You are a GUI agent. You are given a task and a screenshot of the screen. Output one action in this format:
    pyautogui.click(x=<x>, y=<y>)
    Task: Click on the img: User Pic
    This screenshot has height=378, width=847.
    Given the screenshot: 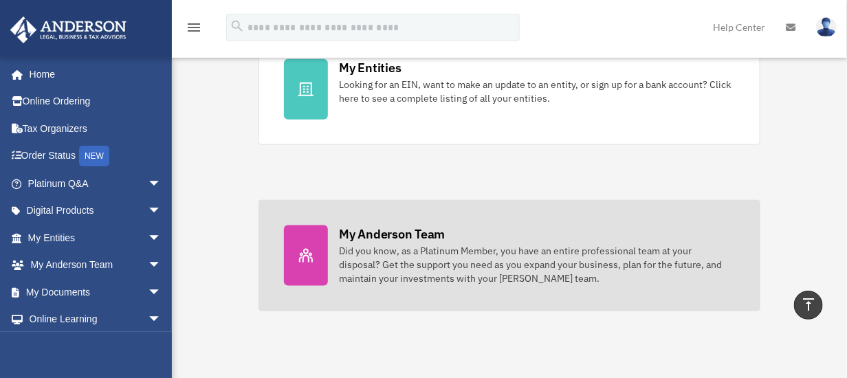 What is the action you would take?
    pyautogui.click(x=826, y=27)
    